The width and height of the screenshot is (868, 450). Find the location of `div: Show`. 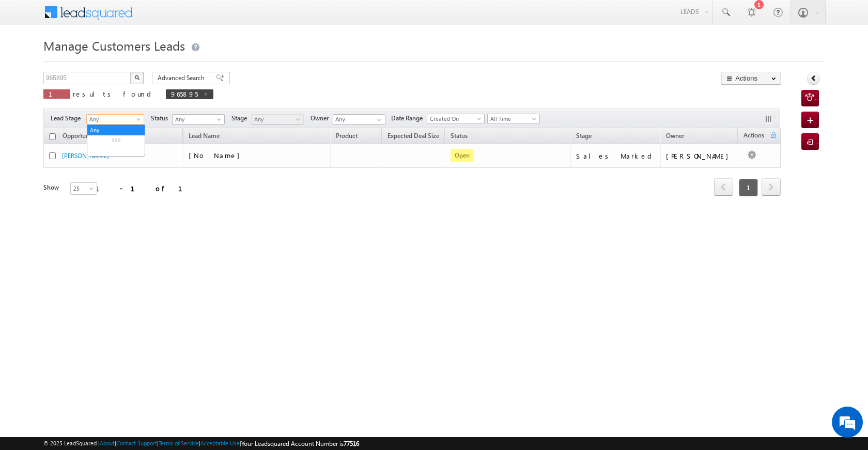

div: Show is located at coordinates (53, 187).